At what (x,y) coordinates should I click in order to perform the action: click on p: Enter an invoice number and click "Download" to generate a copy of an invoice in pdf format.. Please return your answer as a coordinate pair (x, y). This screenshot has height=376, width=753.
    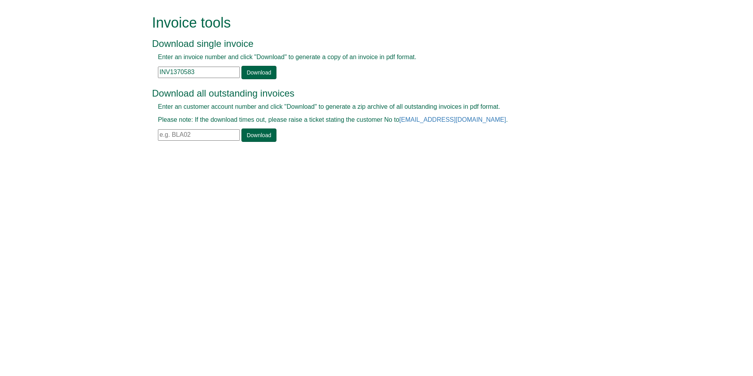
    Looking at the image, I should click on (367, 57).